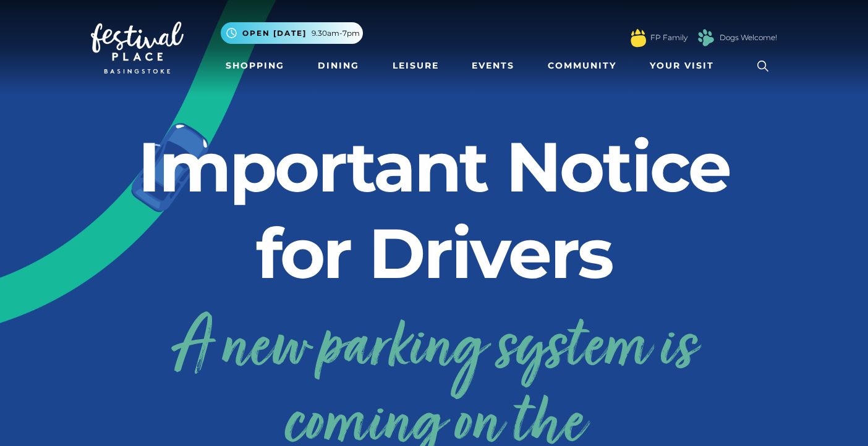 The height and width of the screenshot is (446, 868). What do you see at coordinates (684, 65) in the screenshot?
I see `a: Your Visit` at bounding box center [684, 65].